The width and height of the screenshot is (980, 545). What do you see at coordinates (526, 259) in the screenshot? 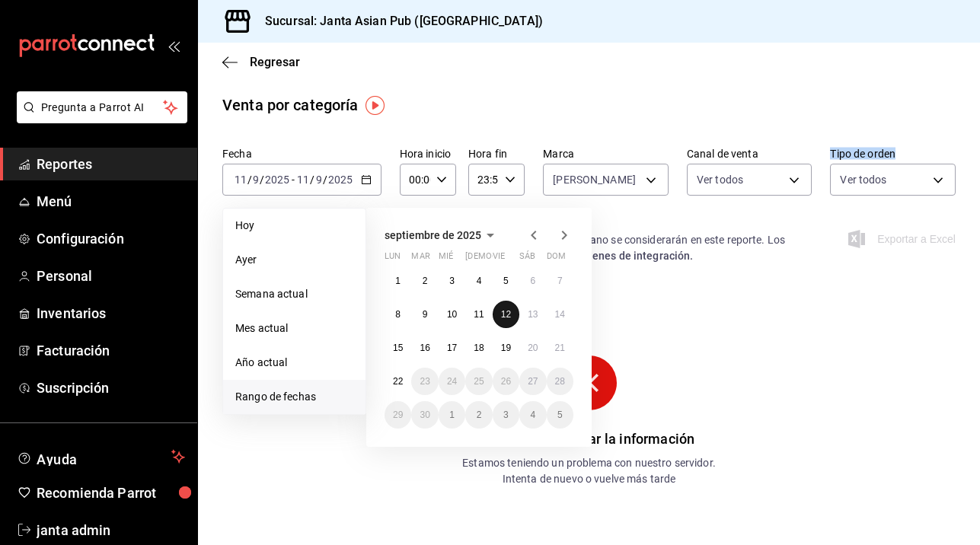
I see `abbr: sábado` at bounding box center [526, 259].